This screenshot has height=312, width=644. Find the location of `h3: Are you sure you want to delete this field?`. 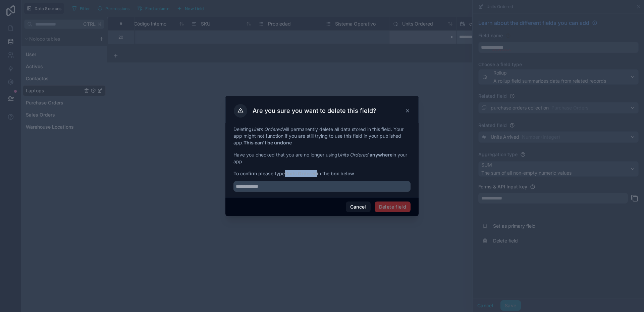

h3: Are you sure you want to delete this field? is located at coordinates (314, 111).